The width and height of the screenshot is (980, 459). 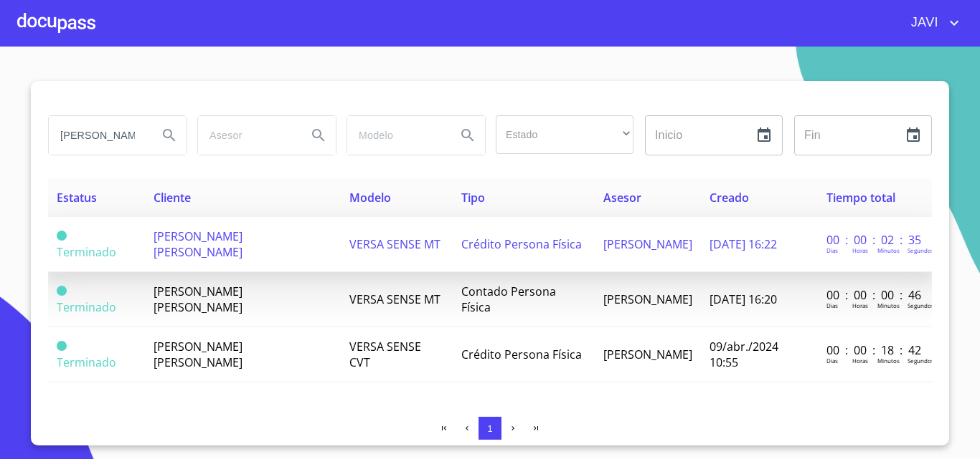 I want to click on span: Tiempo total, so click(x=861, y=198).